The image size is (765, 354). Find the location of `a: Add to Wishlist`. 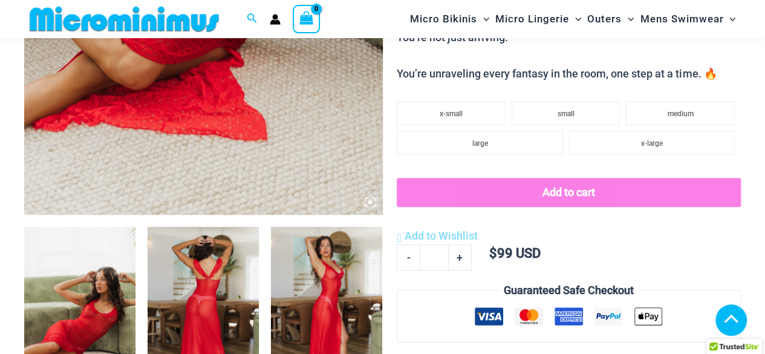

a: Add to Wishlist is located at coordinates (437, 236).